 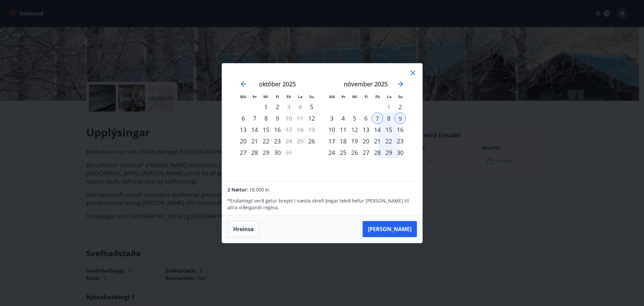 What do you see at coordinates (243, 118) in the screenshot?
I see `div: 6` at bounding box center [243, 118].